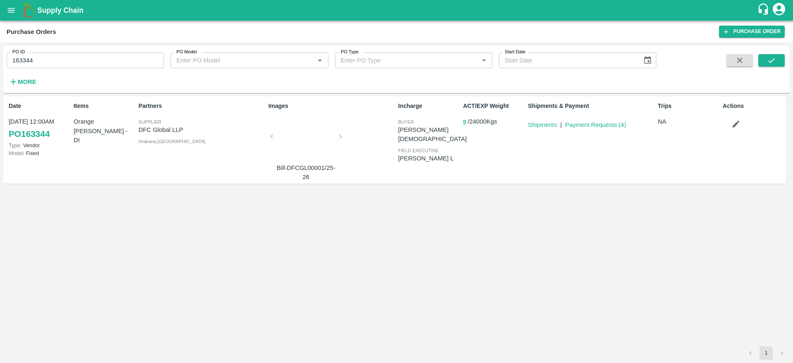 The width and height of the screenshot is (793, 363). I want to click on p: Incharge, so click(429, 106).